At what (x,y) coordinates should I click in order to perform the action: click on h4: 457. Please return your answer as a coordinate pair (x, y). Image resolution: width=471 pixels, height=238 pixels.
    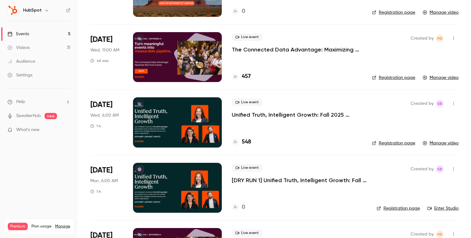
    Looking at the image, I should click on (246, 76).